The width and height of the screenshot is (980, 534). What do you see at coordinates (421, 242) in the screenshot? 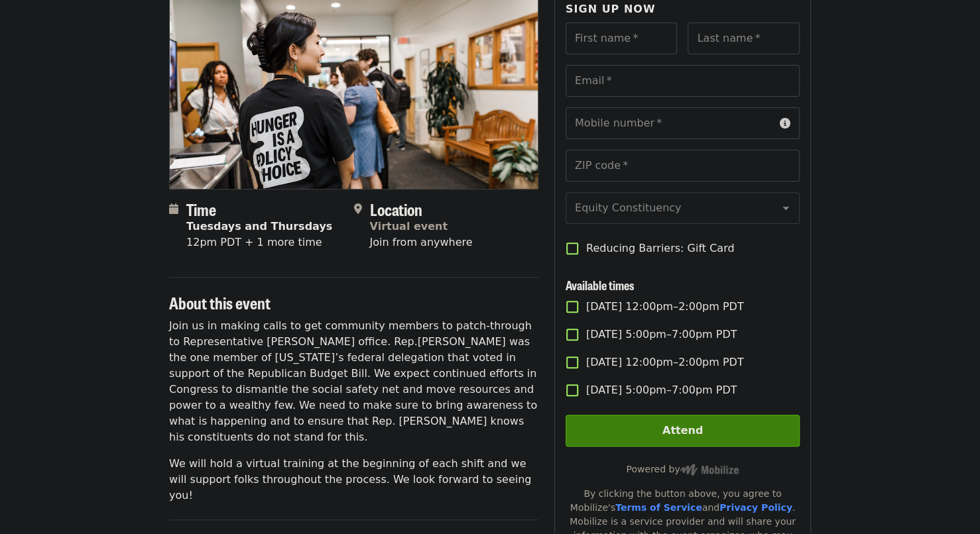
I see `span: Join from anywhere` at bounding box center [421, 242].